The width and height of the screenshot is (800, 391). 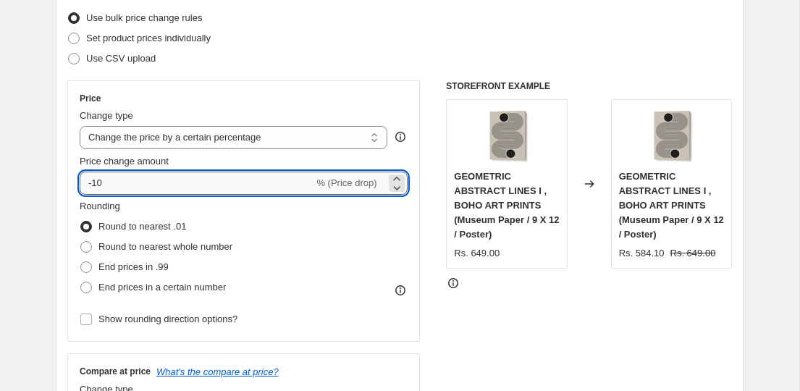 I want to click on span: Set product prices individually, so click(x=148, y=38).